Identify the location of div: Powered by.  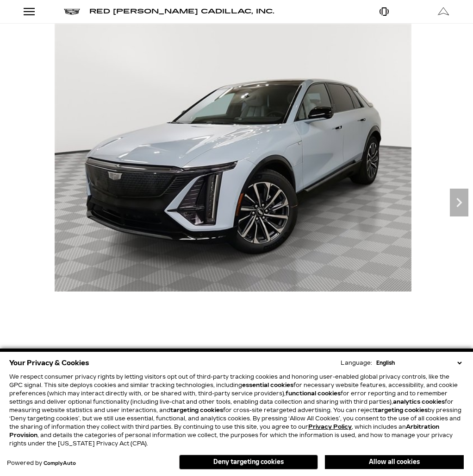
(41, 463).